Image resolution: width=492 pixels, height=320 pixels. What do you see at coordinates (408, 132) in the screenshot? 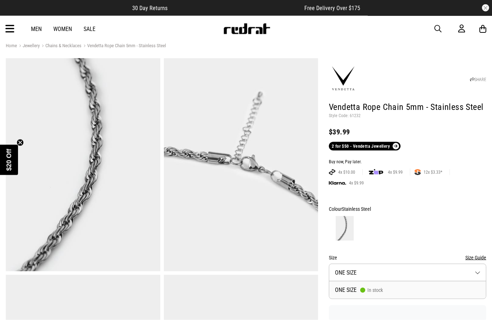
I see `div: $39.99` at bounding box center [408, 132].